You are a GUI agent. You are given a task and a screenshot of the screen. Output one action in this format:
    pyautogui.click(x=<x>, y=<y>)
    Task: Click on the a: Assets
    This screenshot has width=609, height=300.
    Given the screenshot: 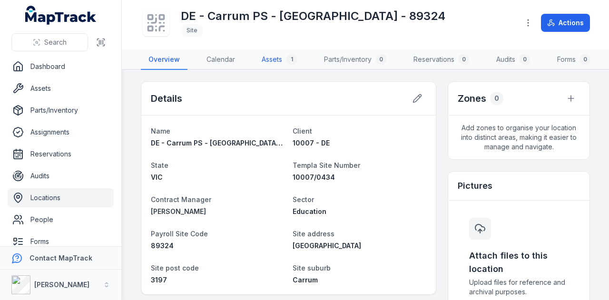 What is the action you would take?
    pyautogui.click(x=60, y=89)
    